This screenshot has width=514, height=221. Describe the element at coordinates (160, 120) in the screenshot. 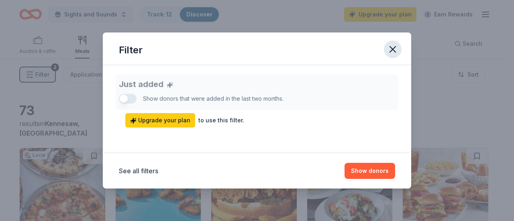

I see `a: Upgrade your plan` at that location.